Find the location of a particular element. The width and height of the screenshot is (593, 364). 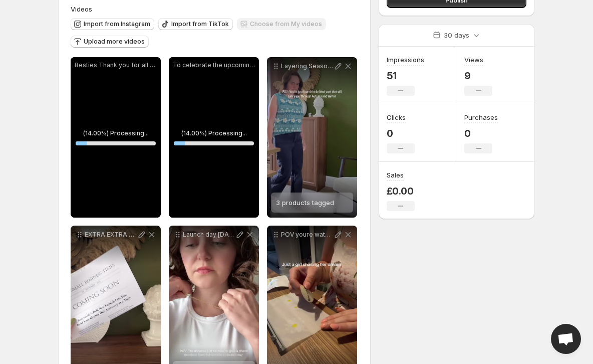

button: Import from TikTok is located at coordinates (195, 24).